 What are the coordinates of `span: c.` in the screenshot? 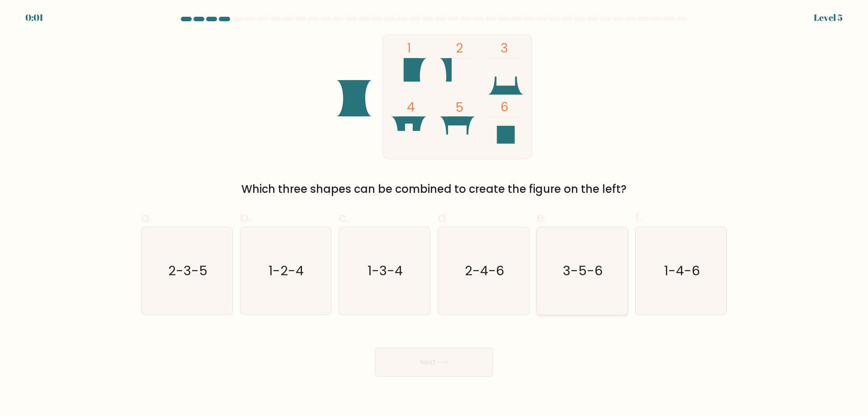 It's located at (344, 217).